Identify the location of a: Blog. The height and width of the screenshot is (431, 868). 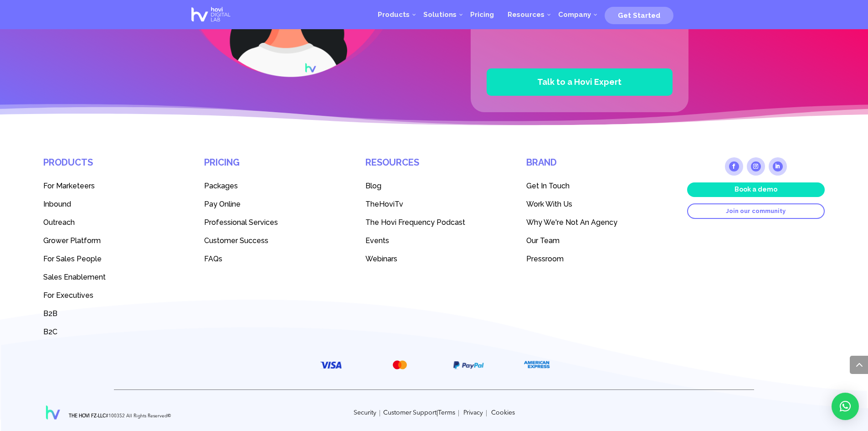
(435, 186).